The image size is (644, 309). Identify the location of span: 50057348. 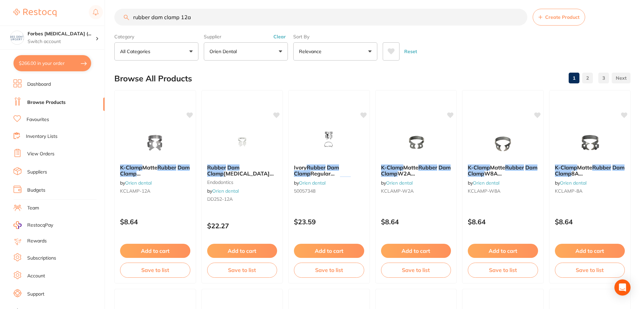
(305, 191).